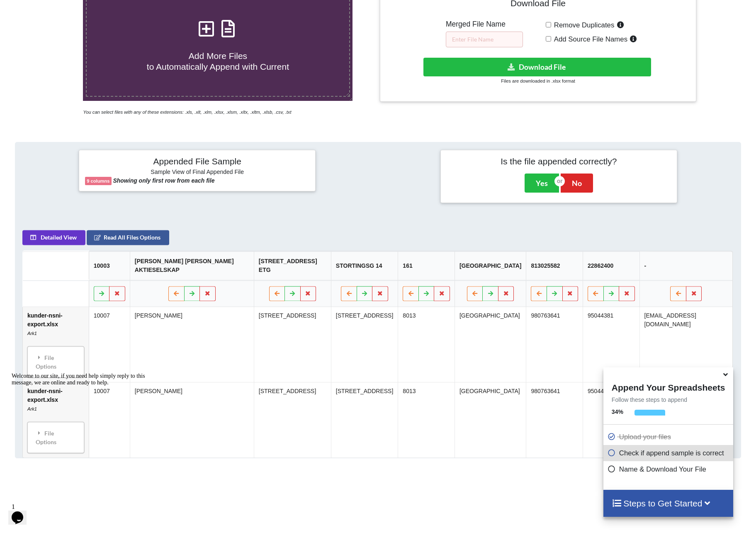  I want to click on button: Read All Files Options, so click(128, 237).